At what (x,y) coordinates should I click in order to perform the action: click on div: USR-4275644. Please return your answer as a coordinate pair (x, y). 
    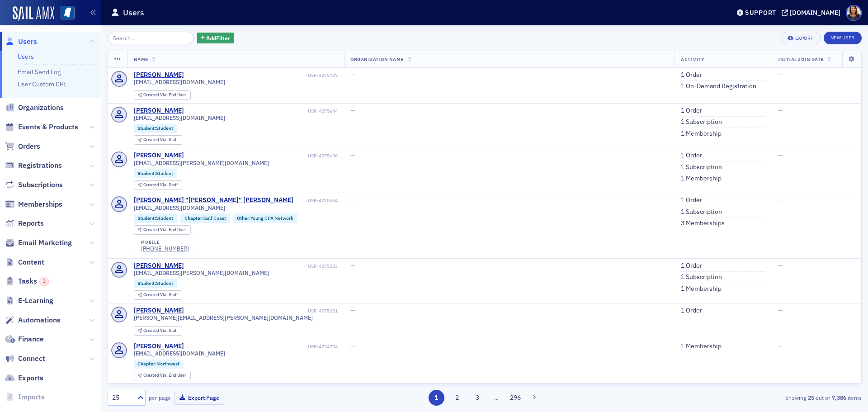
    Looking at the image, I should click on (262, 111).